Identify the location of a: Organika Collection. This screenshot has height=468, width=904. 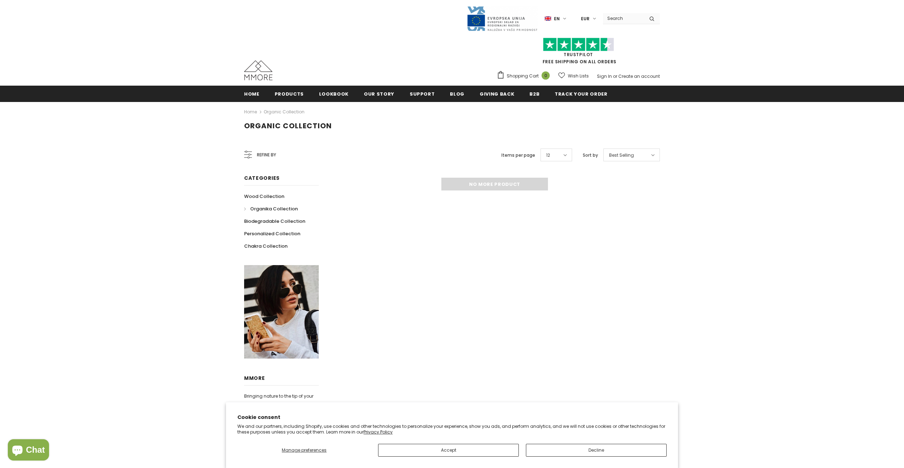
(271, 209).